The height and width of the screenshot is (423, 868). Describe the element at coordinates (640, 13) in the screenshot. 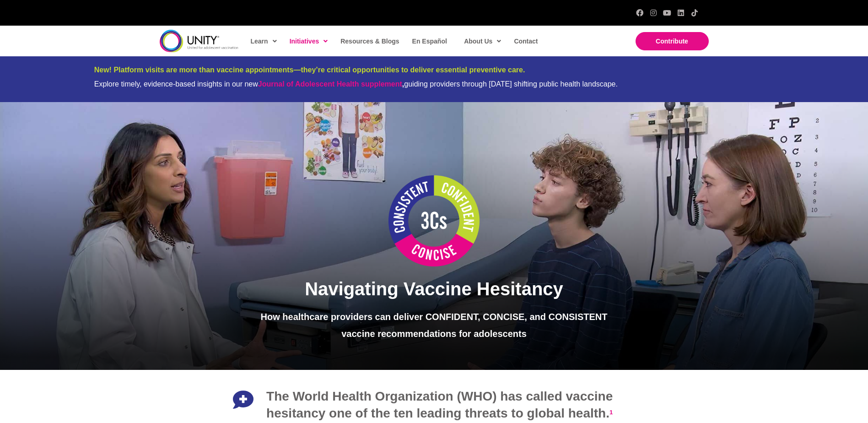

I see `a: Facebook` at that location.